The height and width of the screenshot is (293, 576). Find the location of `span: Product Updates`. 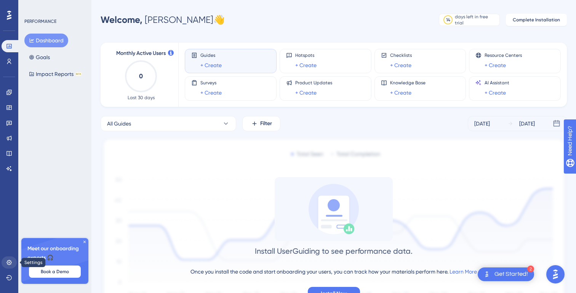

span: Product Updates is located at coordinates (314, 83).